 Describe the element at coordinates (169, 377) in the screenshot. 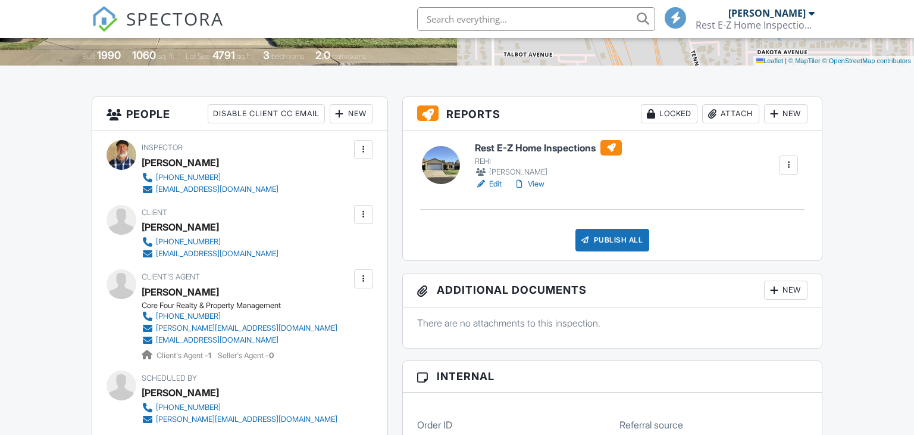

I see `span: Scheduled By` at that location.